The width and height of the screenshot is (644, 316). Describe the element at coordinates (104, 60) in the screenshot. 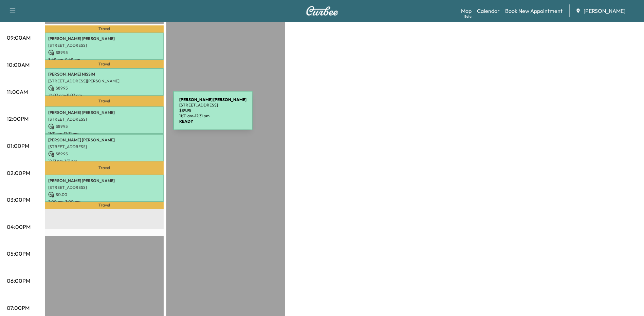

I see `p: 8:49 am - 9:49 am` at that location.